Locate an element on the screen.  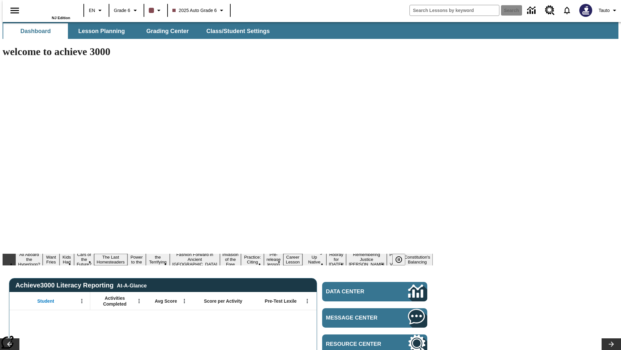
span: Tauto is located at coordinates (605, 10).